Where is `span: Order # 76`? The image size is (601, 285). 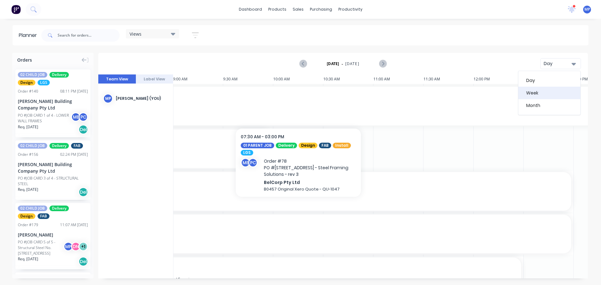 span: Order # 76 is located at coordinates (299, 274).